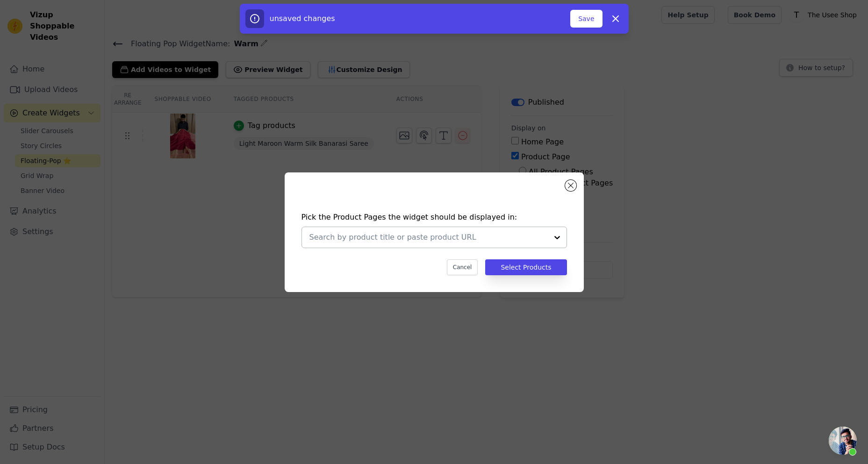 The image size is (868, 464). What do you see at coordinates (570, 186) in the screenshot?
I see `button: Close modal` at bounding box center [570, 186].